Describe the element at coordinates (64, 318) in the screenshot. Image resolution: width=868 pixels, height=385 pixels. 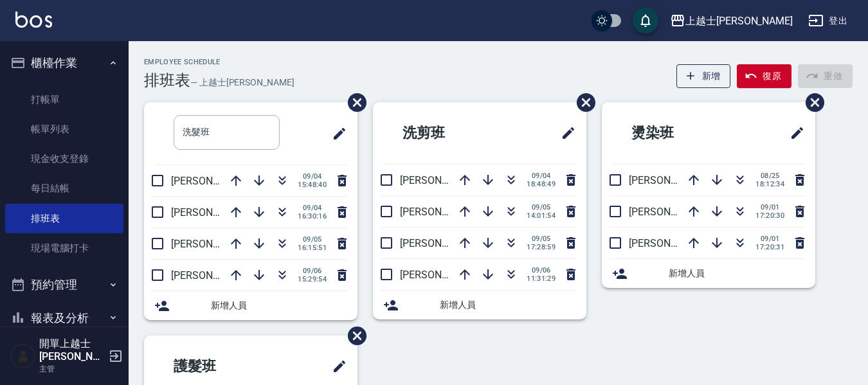
I see `button: 報表及分析` at that location.